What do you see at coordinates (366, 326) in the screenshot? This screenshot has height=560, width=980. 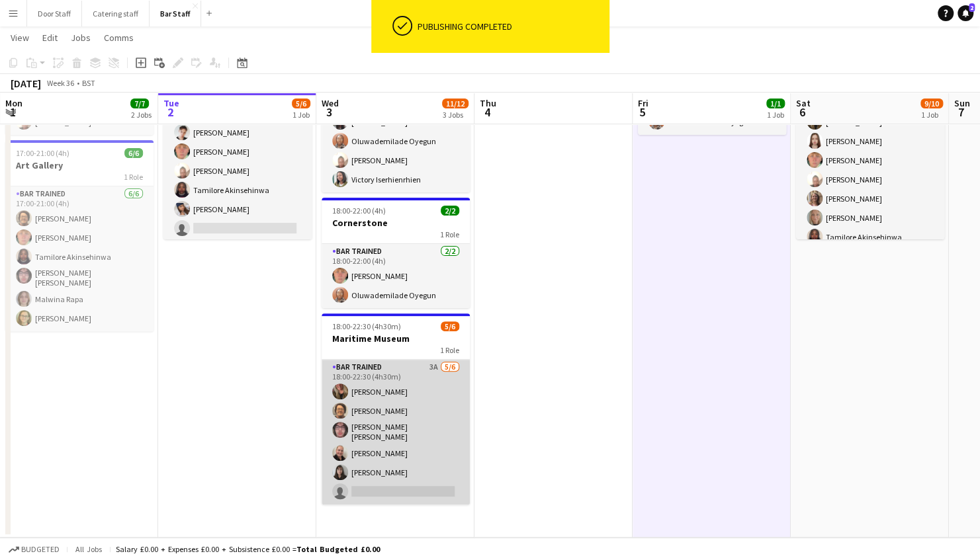 I see `span: 18:00-22:30 (4h30m)` at bounding box center [366, 326].